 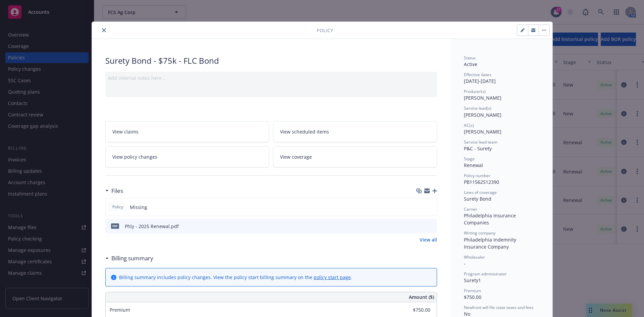 What do you see at coordinates (469, 125) in the screenshot?
I see `span: AC(s)` at bounding box center [469, 125].